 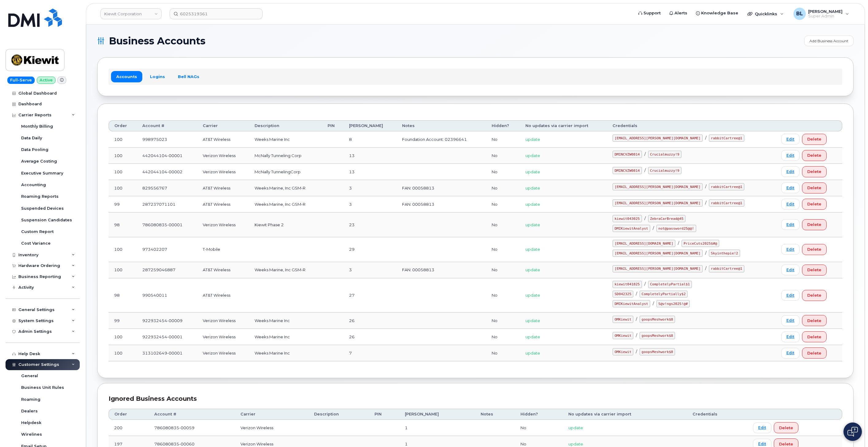 What do you see at coordinates (475, 399) in the screenshot?
I see `div: Ignored Business Accounts` at bounding box center [475, 399].